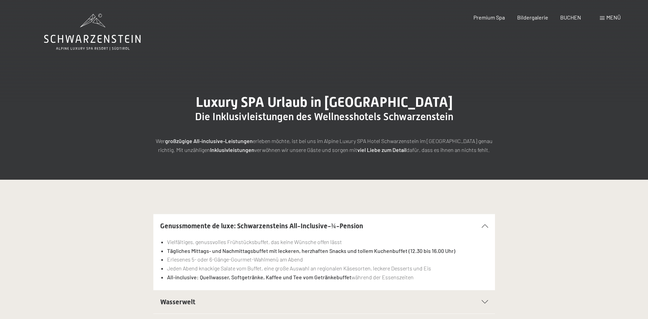  Describe the element at coordinates (232, 149) in the screenshot. I see `strong: Inklusivleistungen` at that location.